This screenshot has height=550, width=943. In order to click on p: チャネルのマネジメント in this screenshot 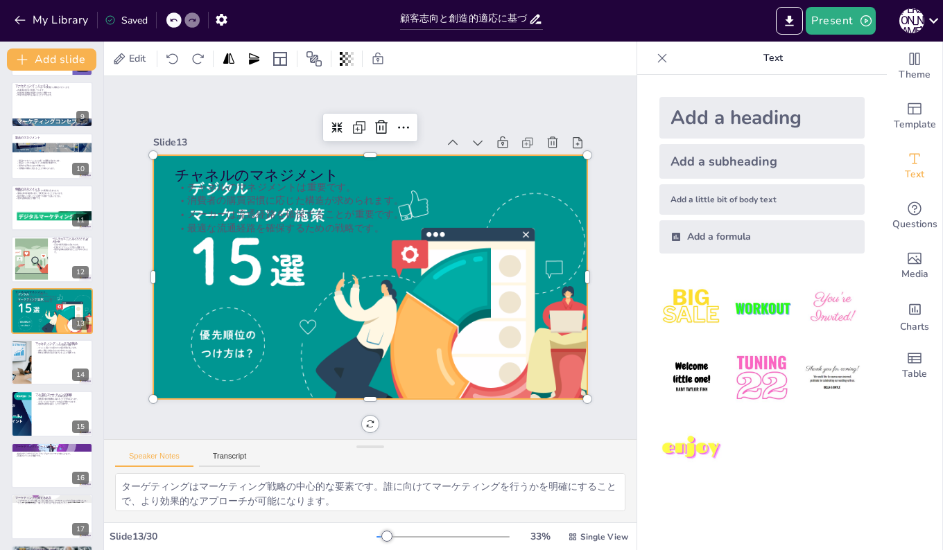, I will do `click(369, 175)`.